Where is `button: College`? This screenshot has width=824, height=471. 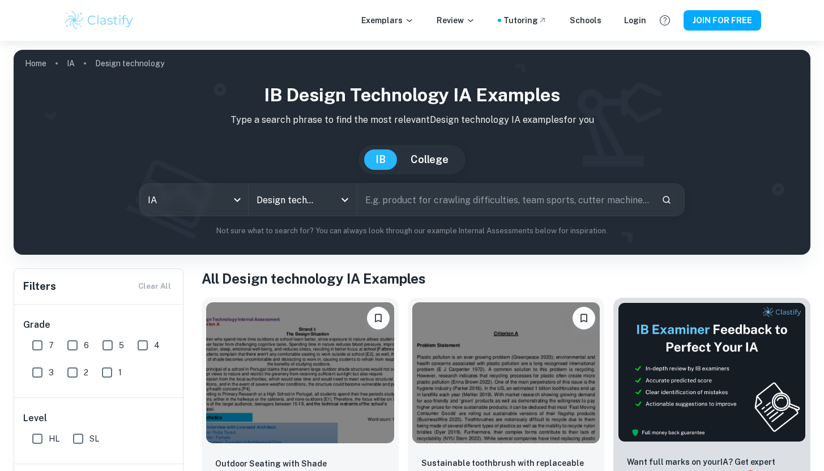
button: College is located at coordinates (429, 160).